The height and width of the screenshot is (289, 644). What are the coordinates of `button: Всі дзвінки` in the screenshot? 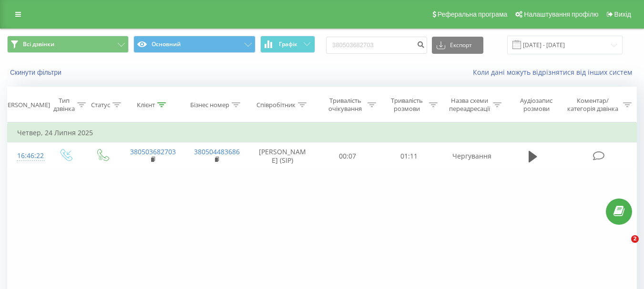 It's located at (68, 44).